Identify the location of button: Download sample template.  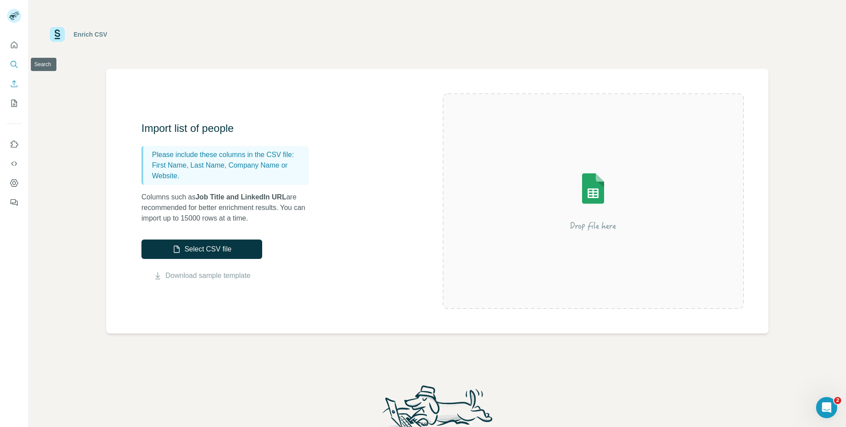
(202, 276).